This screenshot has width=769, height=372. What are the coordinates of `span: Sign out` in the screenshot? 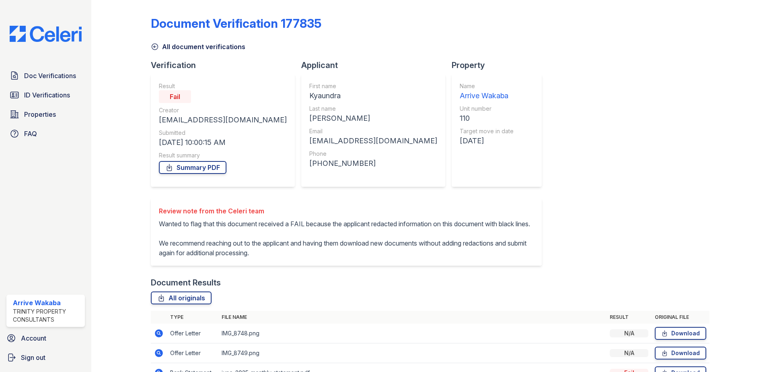 It's located at (33, 357).